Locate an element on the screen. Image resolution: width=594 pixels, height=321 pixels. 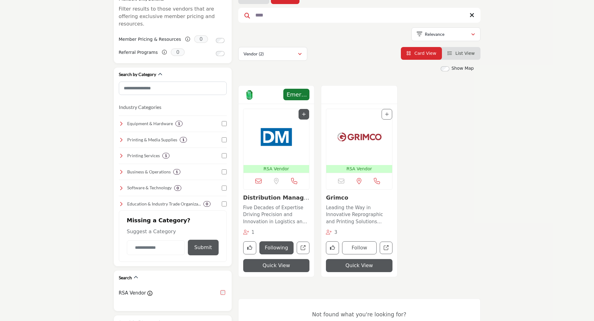
label: Show Map is located at coordinates (463, 68).